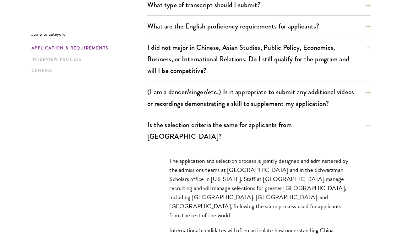 The width and height of the screenshot is (402, 237). What do you see at coordinates (258, 26) in the screenshot?
I see `button: What are the English proficiency requirements for applicants?` at bounding box center [258, 26].